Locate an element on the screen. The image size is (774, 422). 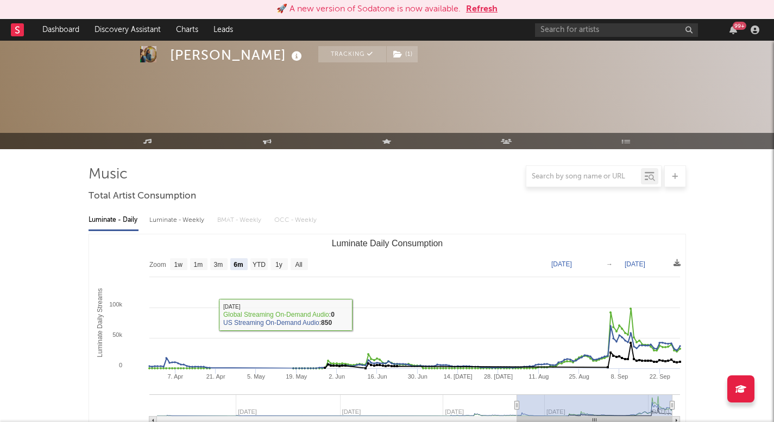
text: 22. Sep is located at coordinates (659, 377).